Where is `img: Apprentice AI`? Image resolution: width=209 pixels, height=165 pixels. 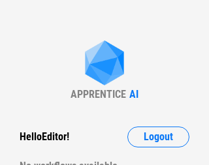 img: Apprentice AI is located at coordinates (104, 64).